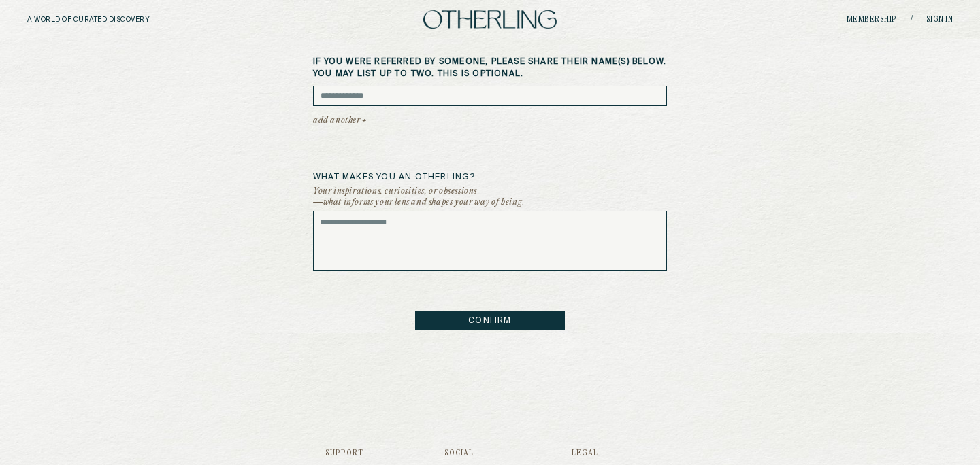 The width and height of the screenshot is (980, 465). What do you see at coordinates (467, 454) in the screenshot?
I see `h3: Social` at bounding box center [467, 454].